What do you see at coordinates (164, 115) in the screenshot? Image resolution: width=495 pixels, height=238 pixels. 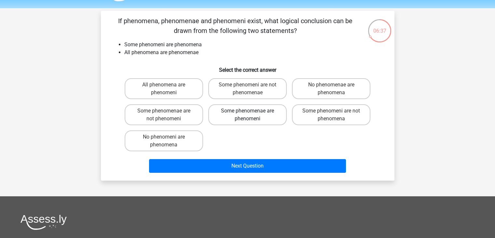 I see `label: Some phenomenae are not phenomeni` at bounding box center [164, 115].